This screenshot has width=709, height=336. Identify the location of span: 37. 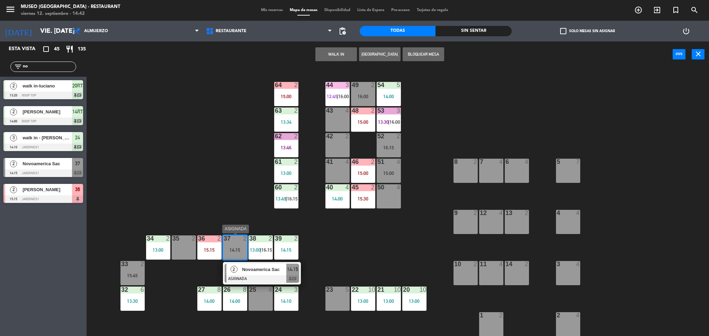
(78, 164).